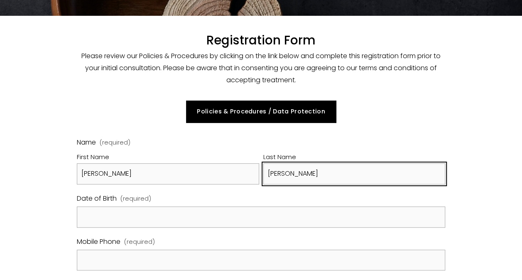 This screenshot has height=280, width=522. I want to click on a: Policies & Procedures / Data Protection, so click(261, 111).